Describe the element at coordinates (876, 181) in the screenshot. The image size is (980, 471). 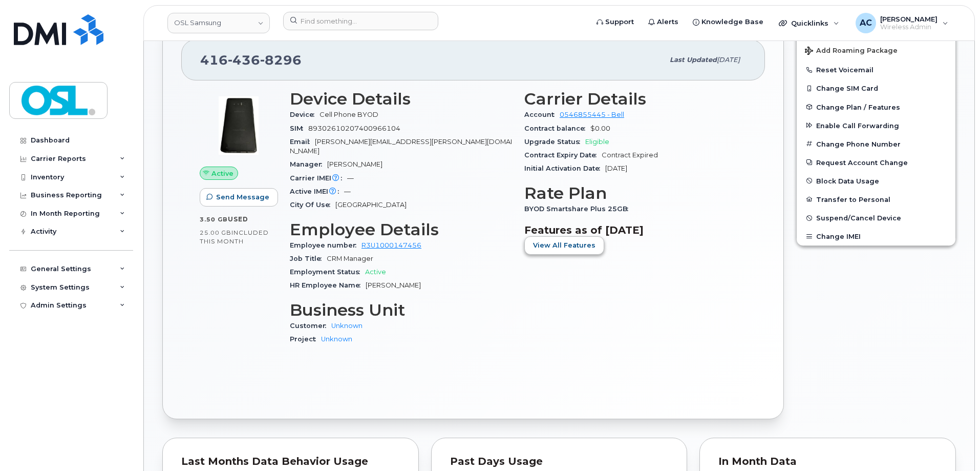
I see `button: Block Data Usage` at that location.